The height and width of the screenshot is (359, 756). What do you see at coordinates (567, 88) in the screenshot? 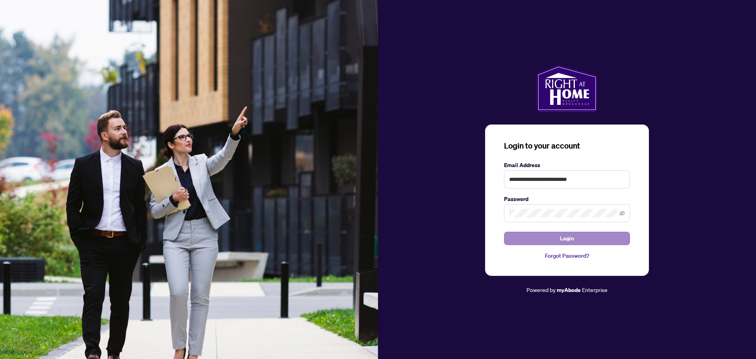
I see `img: ma-logo` at bounding box center [567, 88].